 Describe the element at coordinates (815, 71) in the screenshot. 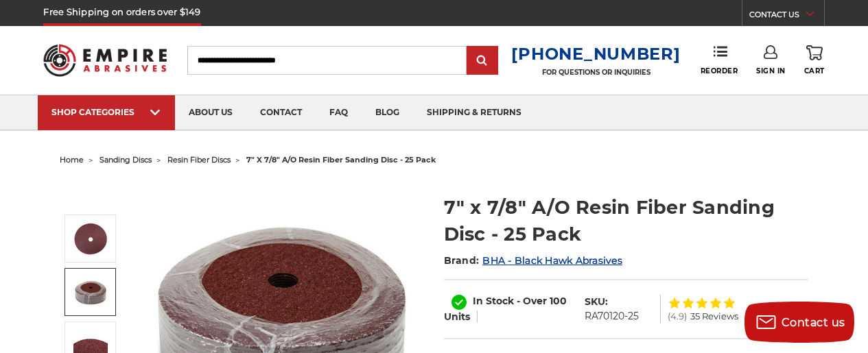

I see `span: Cart` at that location.